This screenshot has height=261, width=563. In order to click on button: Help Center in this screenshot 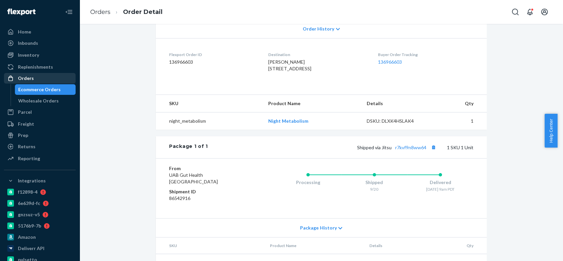, I will do `click(551, 131)`.